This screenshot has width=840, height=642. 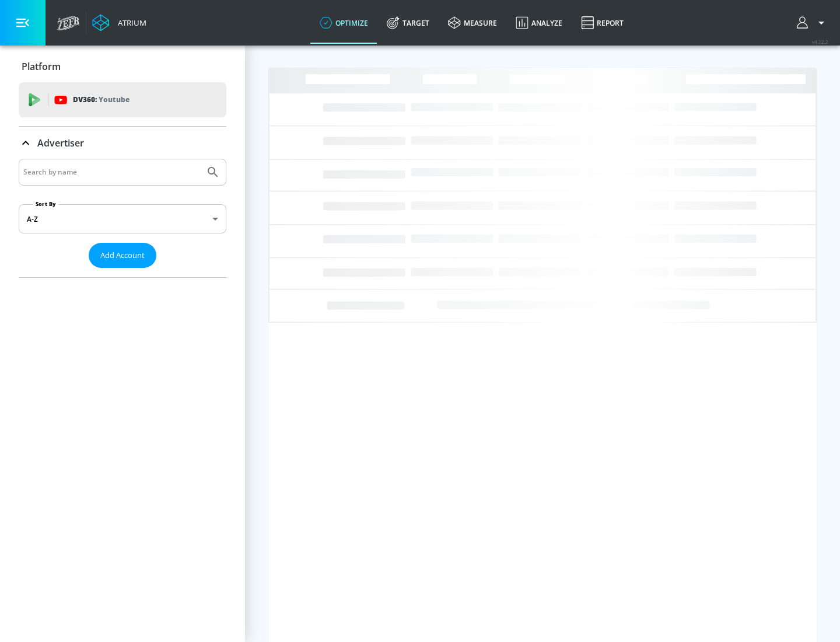 I want to click on a: Atrium, so click(x=119, y=23).